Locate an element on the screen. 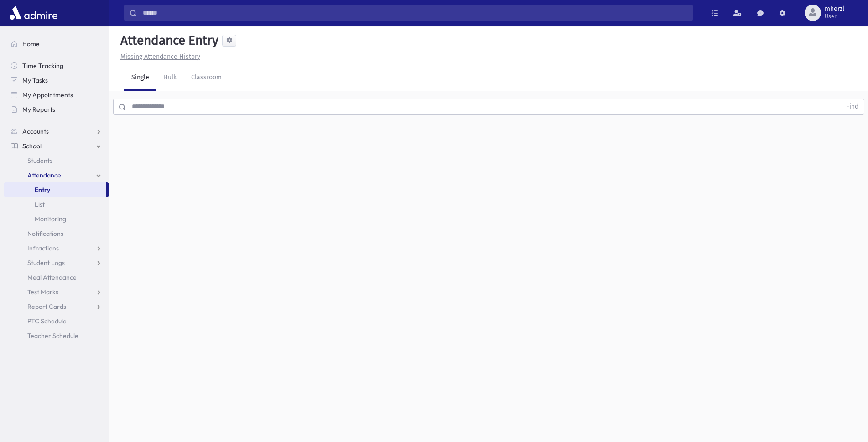  span: Accounts is located at coordinates (36, 132).